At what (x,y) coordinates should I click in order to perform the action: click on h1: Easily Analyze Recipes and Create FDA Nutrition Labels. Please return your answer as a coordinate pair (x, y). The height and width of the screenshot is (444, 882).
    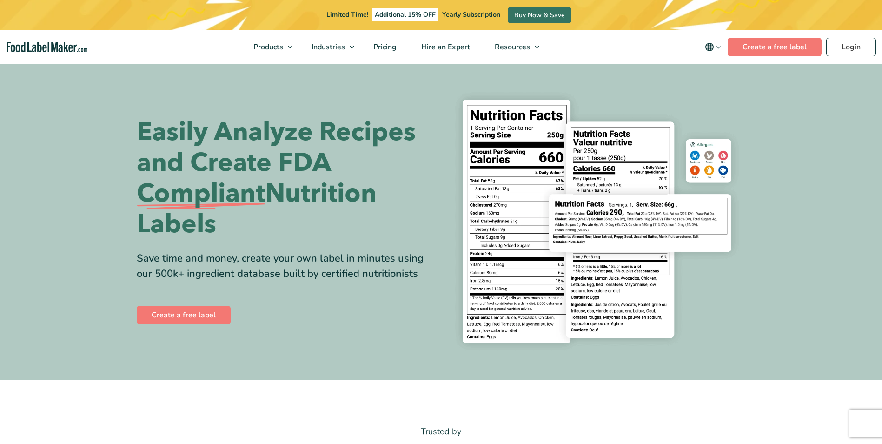
    Looking at the image, I should click on (285, 178).